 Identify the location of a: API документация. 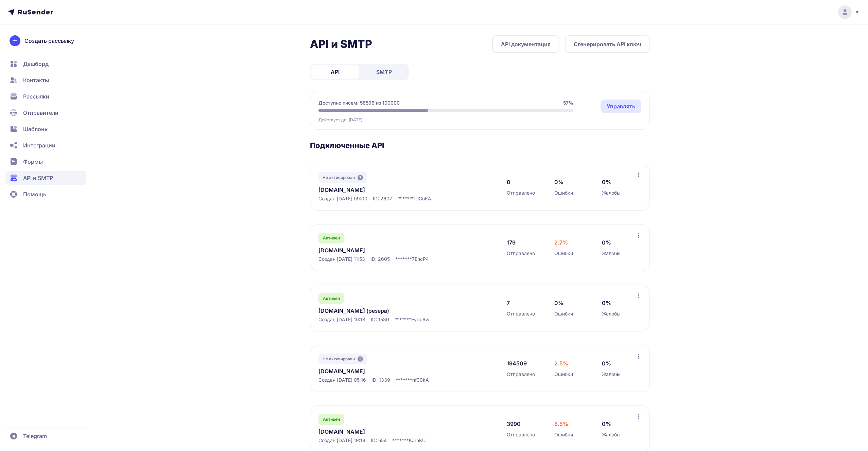
(526, 44).